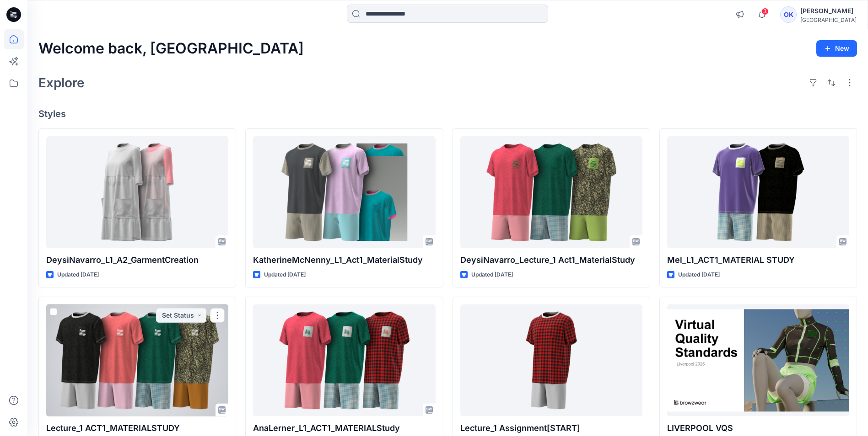  Describe the element at coordinates (551, 260) in the screenshot. I see `p: DeysiNavarro_Lecture_1 Act1_MaterialStudy` at that location.